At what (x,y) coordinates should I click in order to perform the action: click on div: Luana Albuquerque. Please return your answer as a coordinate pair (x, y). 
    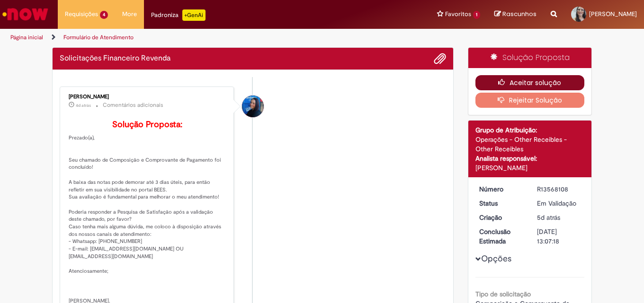
    Looking at the image, I should click on (253, 106).